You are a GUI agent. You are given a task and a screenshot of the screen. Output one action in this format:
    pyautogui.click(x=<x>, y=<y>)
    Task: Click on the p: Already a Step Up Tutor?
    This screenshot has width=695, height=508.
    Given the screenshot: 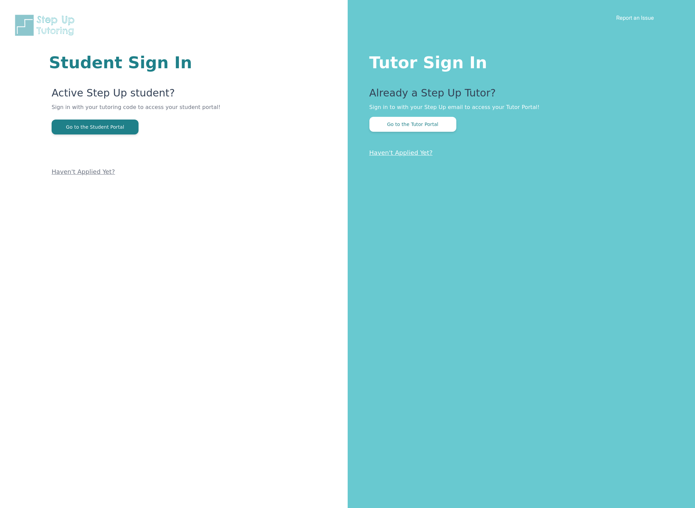 What is the action you would take?
    pyautogui.click(x=519, y=95)
    